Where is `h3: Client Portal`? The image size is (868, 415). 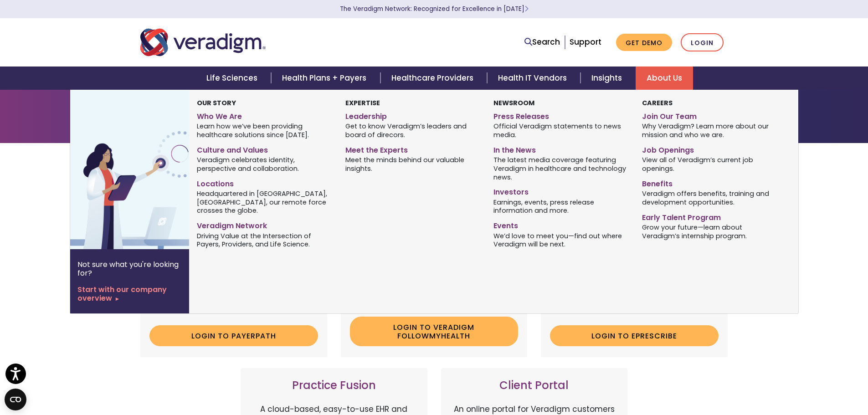
h3: Client Portal is located at coordinates (535, 385).